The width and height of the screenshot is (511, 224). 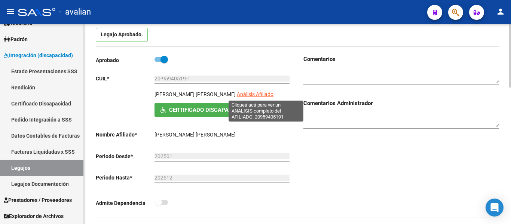 I want to click on h3: Comentarios, so click(x=401, y=59).